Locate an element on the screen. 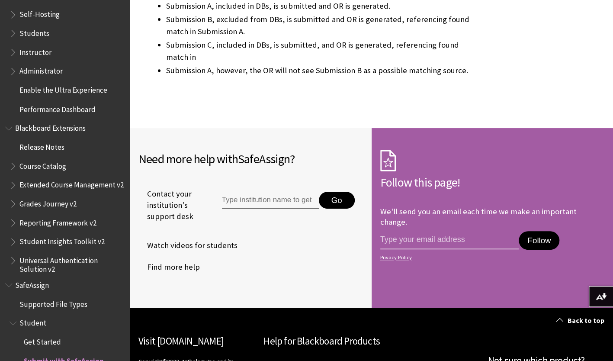  li: Submission B, excluded from DBs, is submitted and OR is generated, referencing found match in Sub... is located at coordinates (321, 26).